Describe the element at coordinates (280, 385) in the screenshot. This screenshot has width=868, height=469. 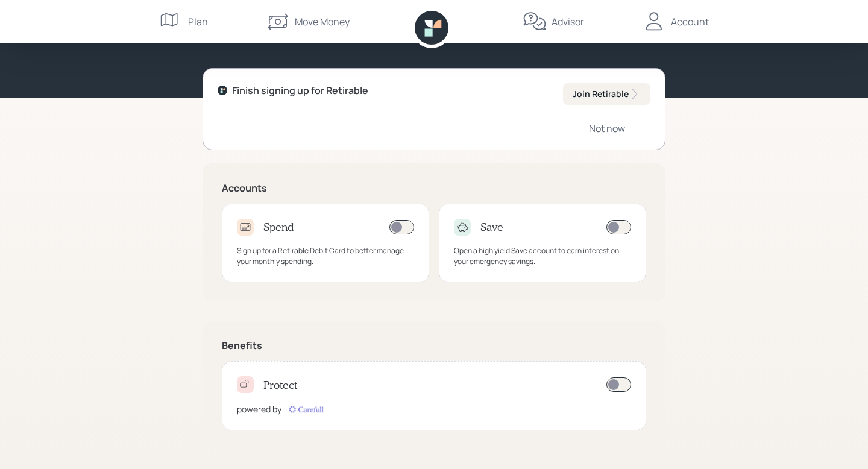
I see `h4: Protect` at that location.